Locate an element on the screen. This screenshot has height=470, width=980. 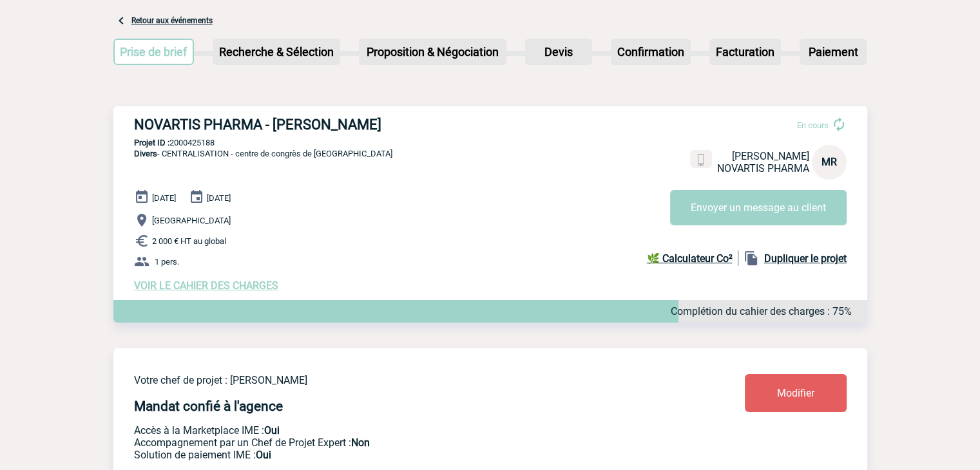
p: Paiement is located at coordinates (833, 51).